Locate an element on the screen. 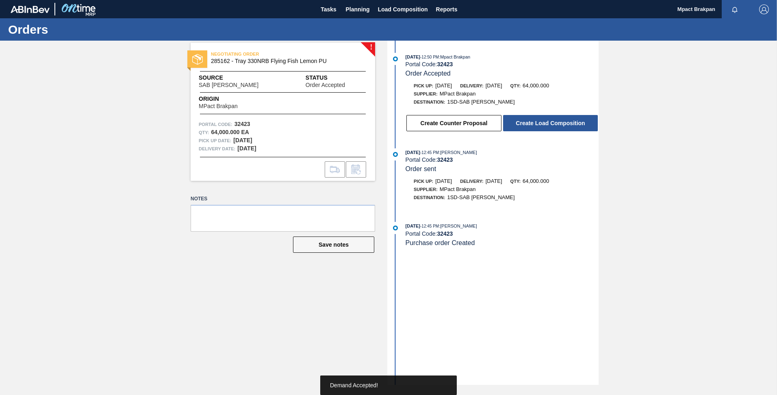 The height and width of the screenshot is (395, 777). button: Notifications is located at coordinates (735, 9).